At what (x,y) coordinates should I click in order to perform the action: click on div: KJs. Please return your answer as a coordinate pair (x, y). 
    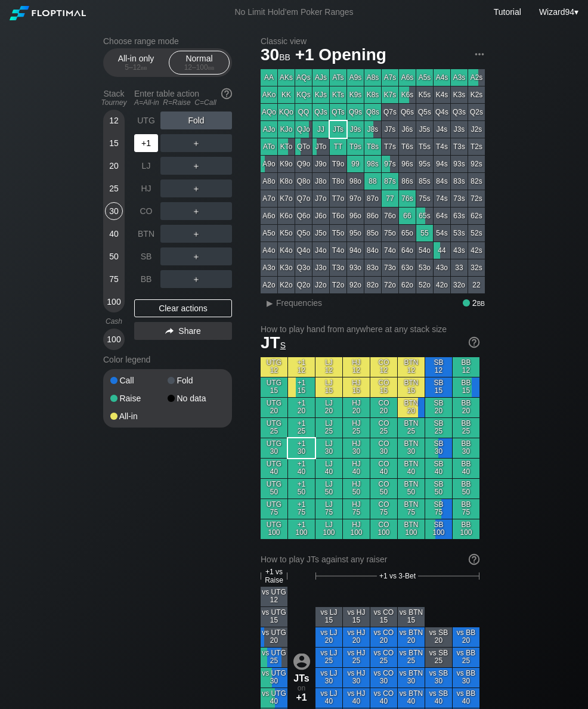
    Looking at the image, I should click on (321, 95).